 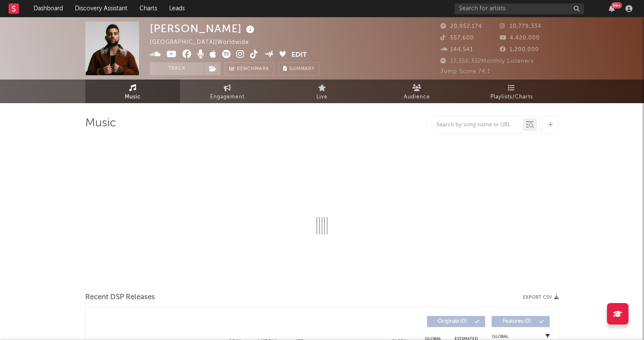 I want to click on button: Track, so click(x=177, y=69).